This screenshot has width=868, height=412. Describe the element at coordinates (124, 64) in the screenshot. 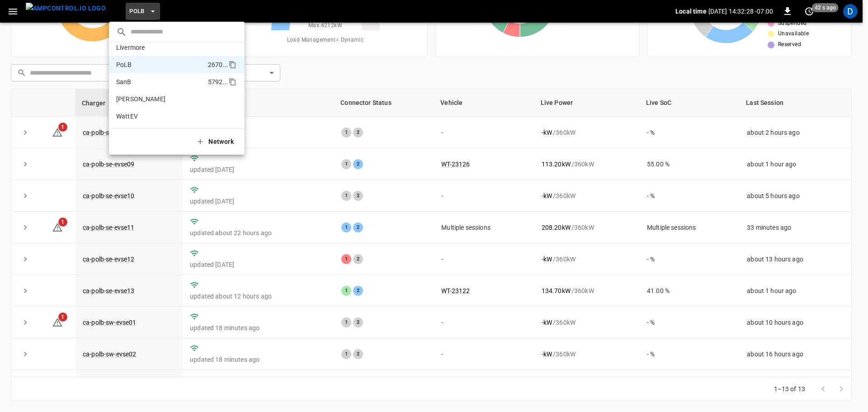

I see `p: PoLB` at that location.